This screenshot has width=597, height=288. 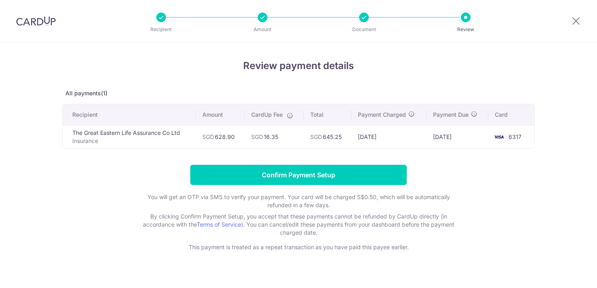 I want to click on img: <span class="translation_missing" title="translation missing: en.account_steps.new_confirm_form.b..., so click(x=499, y=137).